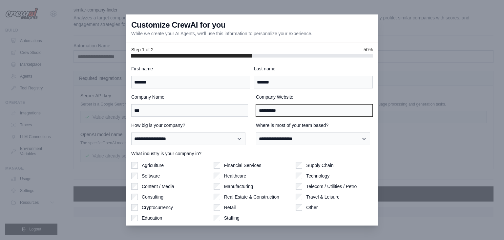 This screenshot has height=240, width=504. I want to click on label: Agriculture, so click(153, 165).